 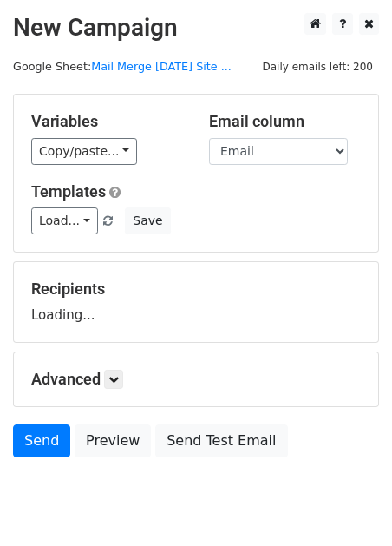 I want to click on span: Daily emails left: 200, so click(x=318, y=67).